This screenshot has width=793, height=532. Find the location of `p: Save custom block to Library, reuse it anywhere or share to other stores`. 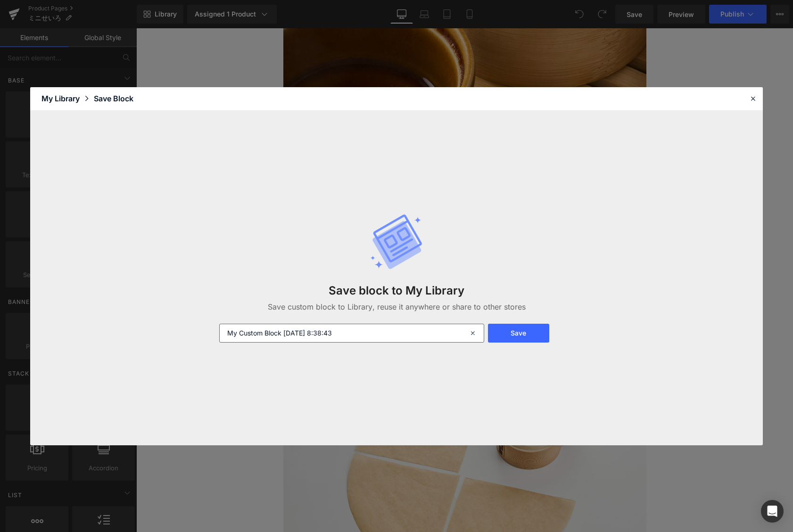

p: Save custom block to Library, reuse it anywhere or share to other stores is located at coordinates (396, 307).